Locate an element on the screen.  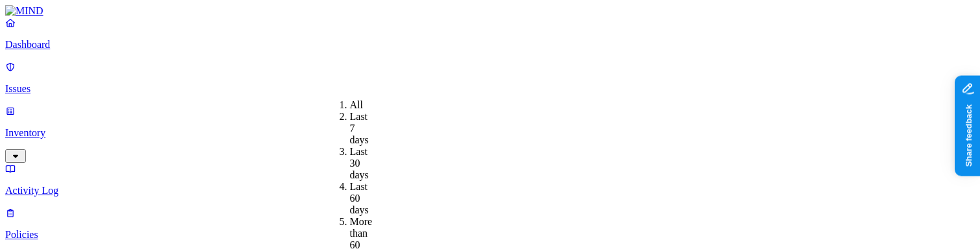
a: Dashboard is located at coordinates (490, 34).